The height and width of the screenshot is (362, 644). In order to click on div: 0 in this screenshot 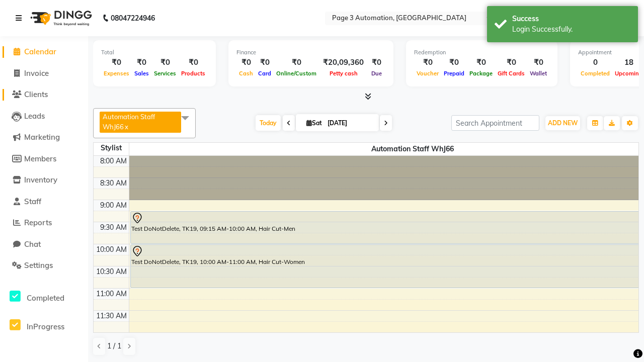, I will do `click(595, 62)`.